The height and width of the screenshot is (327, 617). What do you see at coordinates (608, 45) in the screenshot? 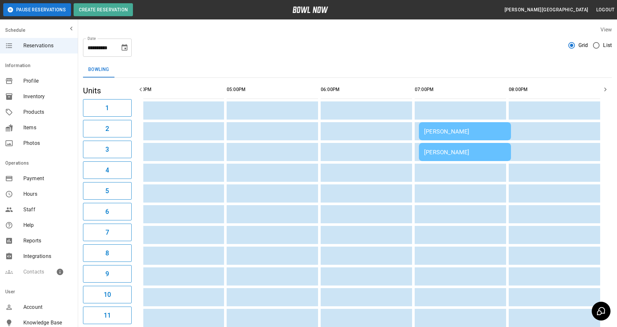
I see `span: List` at bounding box center [608, 45].